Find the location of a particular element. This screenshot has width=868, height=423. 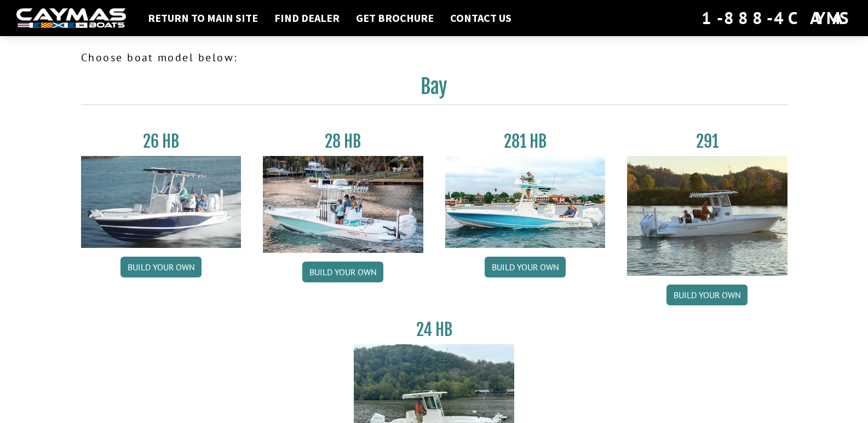

a: Find Dealer is located at coordinates (306, 18).